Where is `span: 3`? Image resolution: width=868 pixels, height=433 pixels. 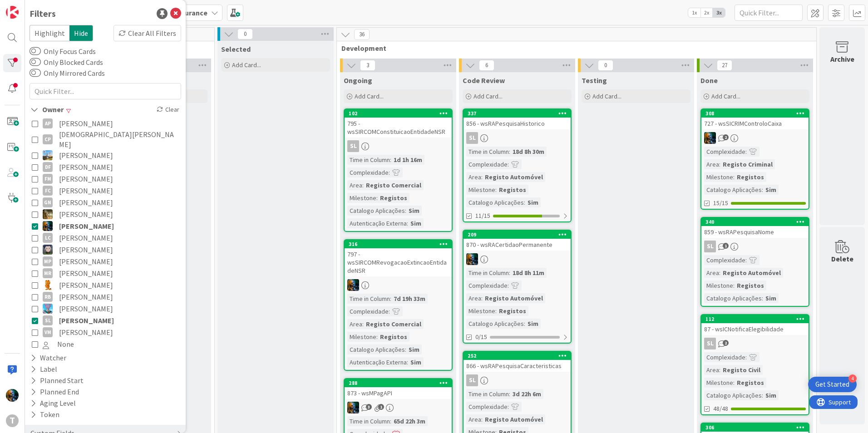 span: 3 is located at coordinates (369, 407).